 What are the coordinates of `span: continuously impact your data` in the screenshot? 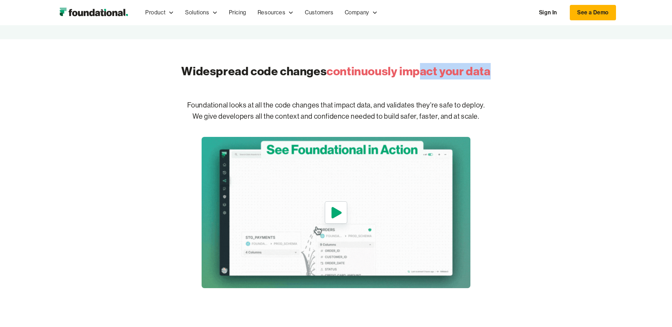 It's located at (409, 71).